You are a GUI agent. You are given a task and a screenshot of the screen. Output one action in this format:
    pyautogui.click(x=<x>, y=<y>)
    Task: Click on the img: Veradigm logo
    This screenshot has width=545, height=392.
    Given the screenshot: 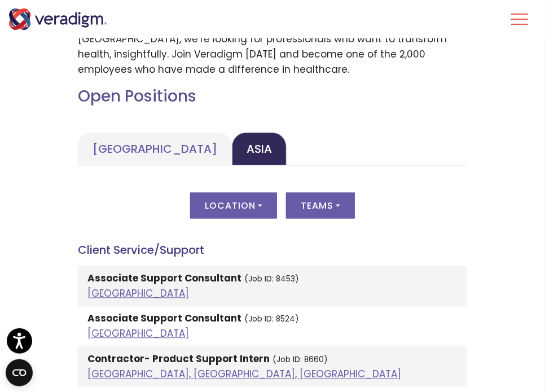 What is the action you would take?
    pyautogui.click(x=58, y=19)
    